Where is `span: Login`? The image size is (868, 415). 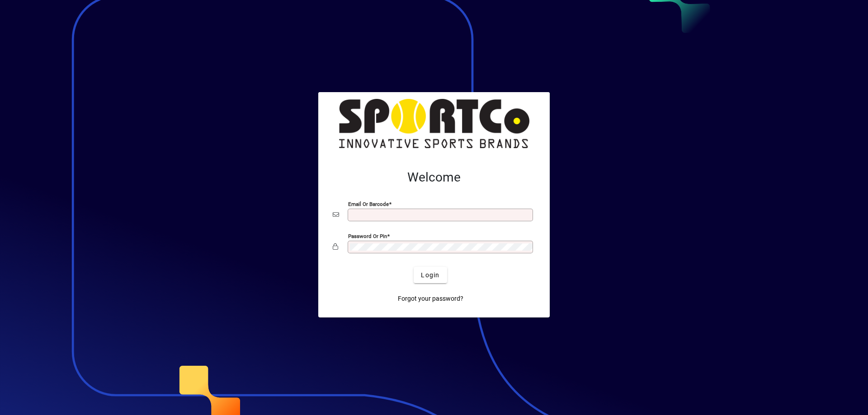 span: Login is located at coordinates (430, 275).